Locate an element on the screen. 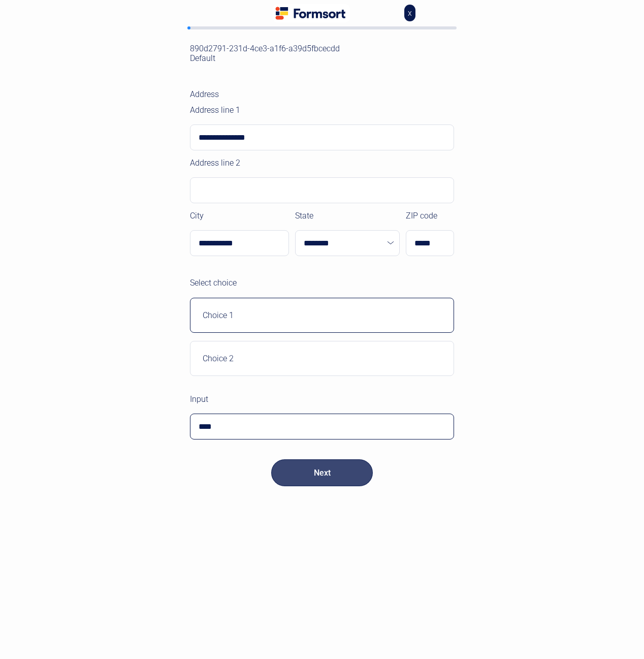  button: Choice 2 is located at coordinates (322, 358).